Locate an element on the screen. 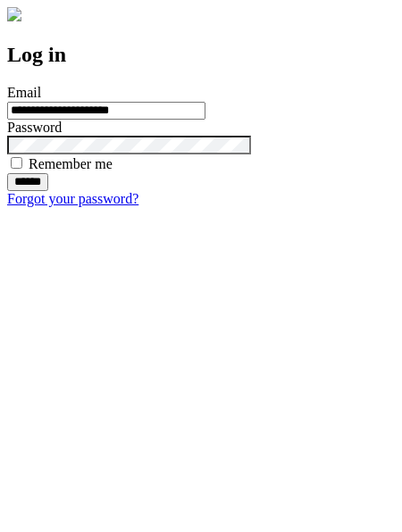  label: Email is located at coordinates (24, 92).